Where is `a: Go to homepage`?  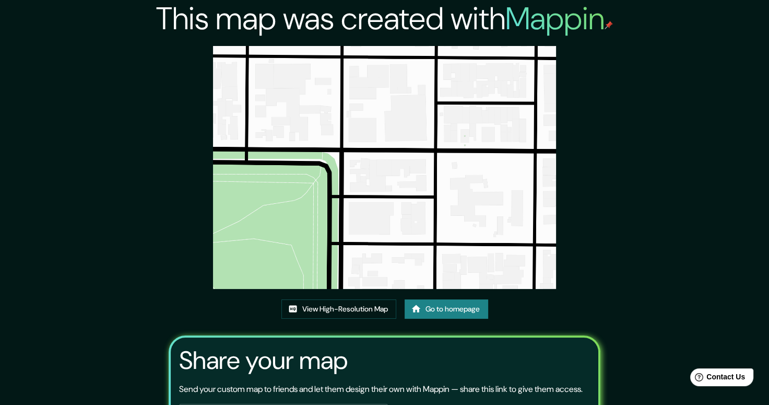
a: Go to homepage is located at coordinates (446, 309).